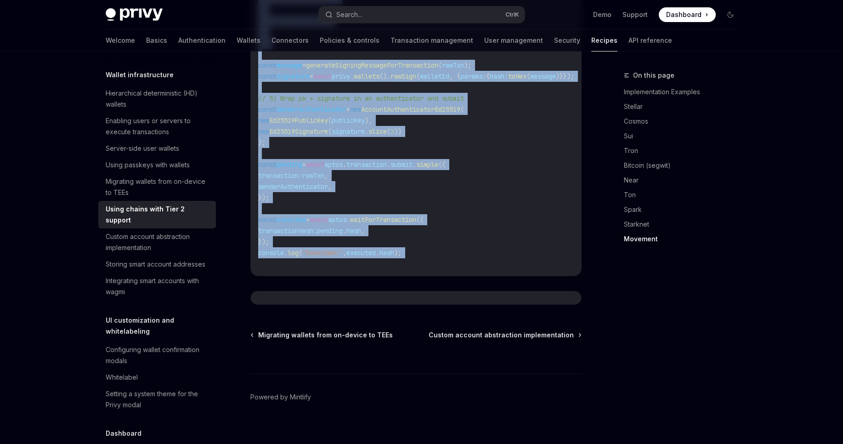  I want to click on span: transaction, so click(367, 165).